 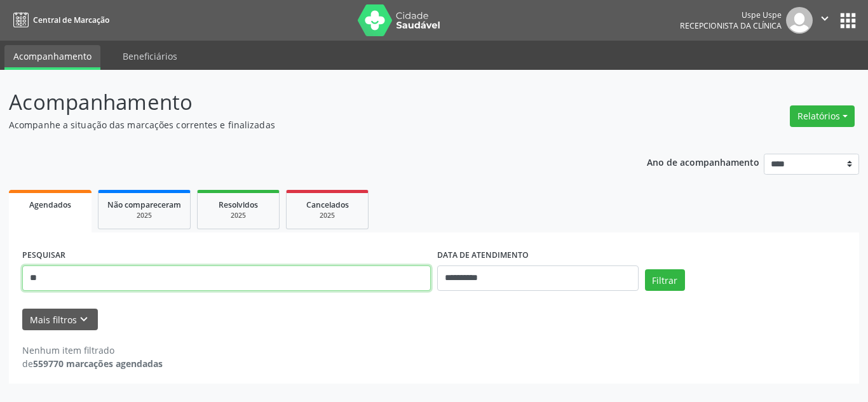 What do you see at coordinates (92, 363) in the screenshot?
I see `div: de` at bounding box center [92, 363].